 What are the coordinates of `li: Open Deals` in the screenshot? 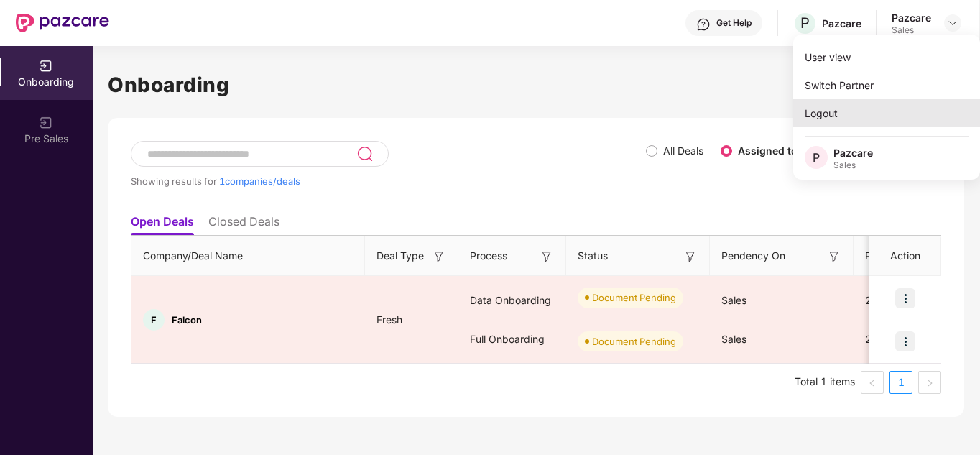 It's located at (163, 224).